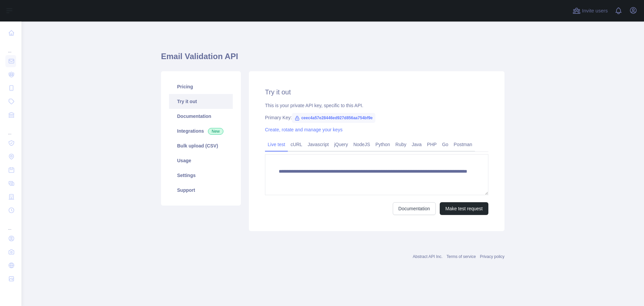  Describe the element at coordinates (461, 257) in the screenshot. I see `a: Terms of service` at that location.